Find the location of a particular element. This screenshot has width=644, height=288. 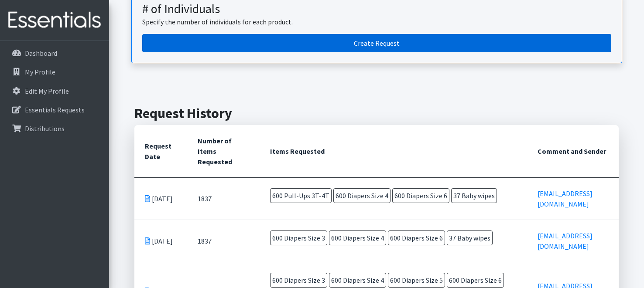

a: My Profile is located at coordinates (55, 72).